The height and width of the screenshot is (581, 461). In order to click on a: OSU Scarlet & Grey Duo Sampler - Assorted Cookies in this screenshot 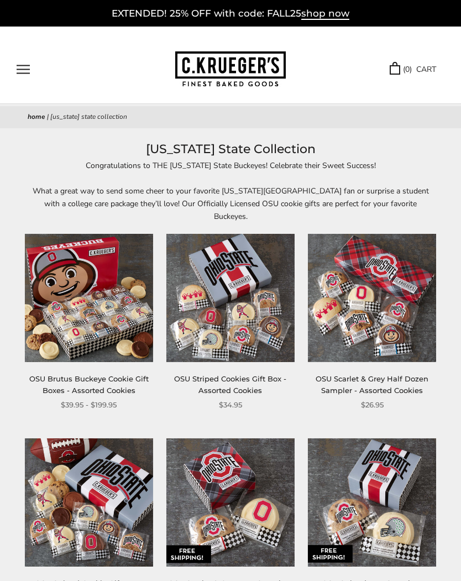, I will do `click(231, 503)`.